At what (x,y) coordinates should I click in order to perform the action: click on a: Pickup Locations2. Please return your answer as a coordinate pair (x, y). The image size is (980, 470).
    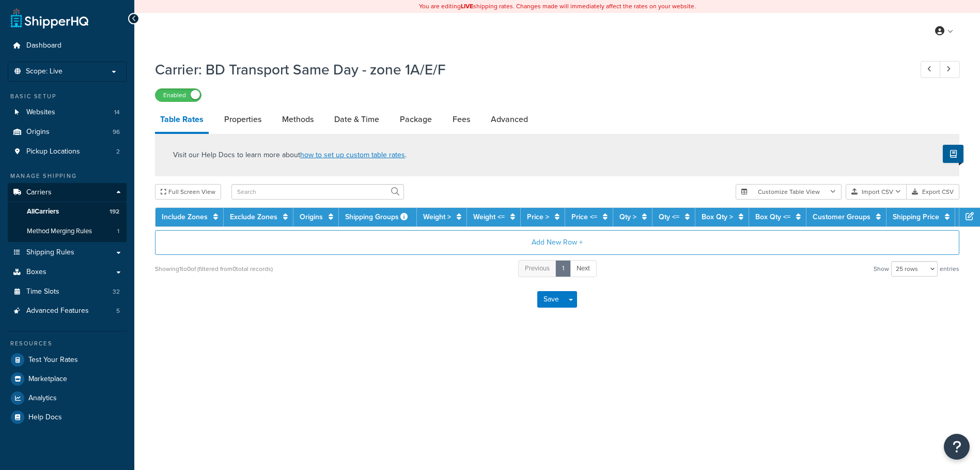
    Looking at the image, I should click on (68, 152).